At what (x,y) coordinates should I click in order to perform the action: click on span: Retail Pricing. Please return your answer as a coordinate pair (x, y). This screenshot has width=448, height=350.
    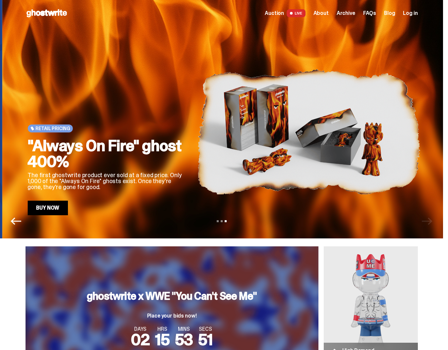
    Looking at the image, I should click on (53, 129).